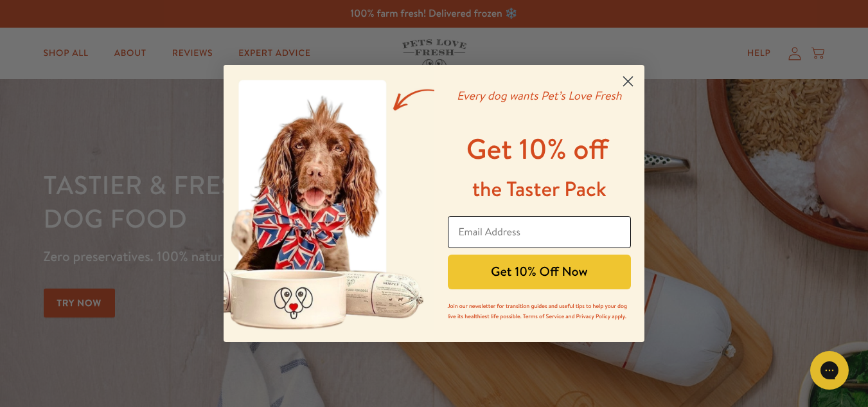 The width and height of the screenshot is (868, 407). Describe the element at coordinates (540, 272) in the screenshot. I see `button: Get 10% Off Now` at that location.